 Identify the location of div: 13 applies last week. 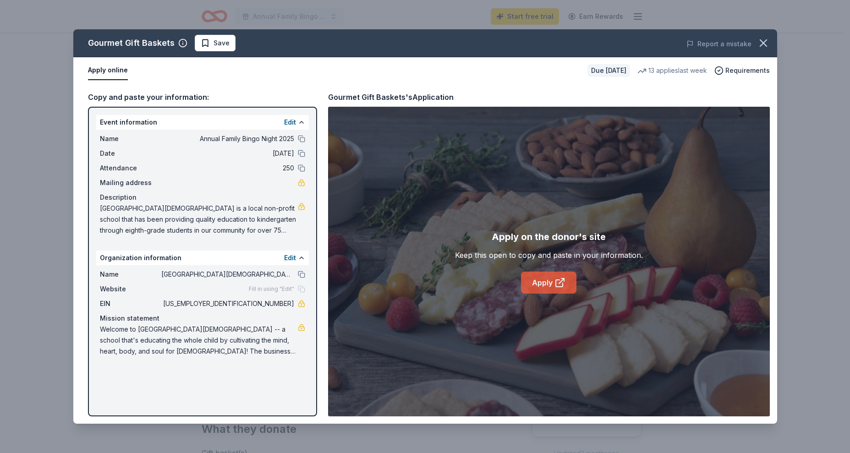
(673, 71).